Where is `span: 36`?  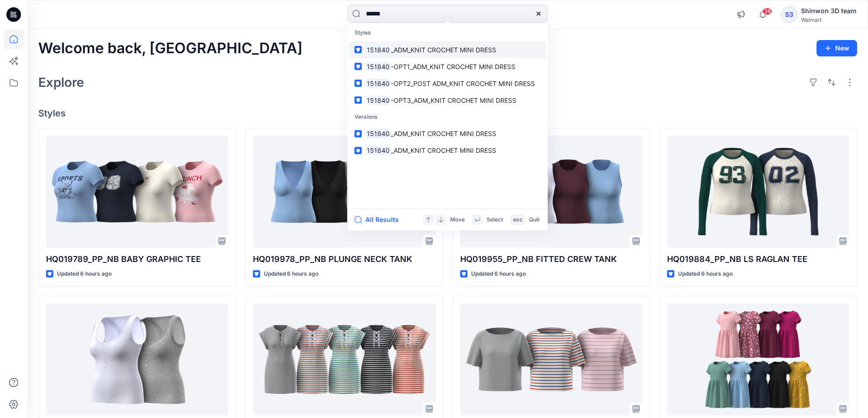
span: 36 is located at coordinates (767, 11).